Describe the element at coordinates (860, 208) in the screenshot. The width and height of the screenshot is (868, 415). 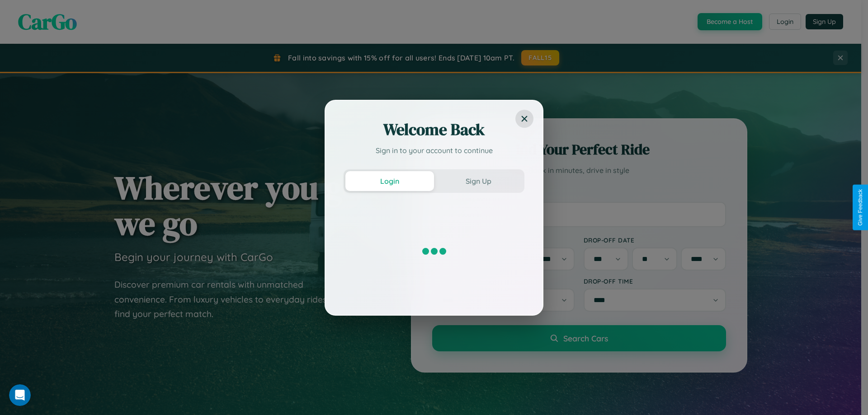
I see `div: Give Feedback` at that location.